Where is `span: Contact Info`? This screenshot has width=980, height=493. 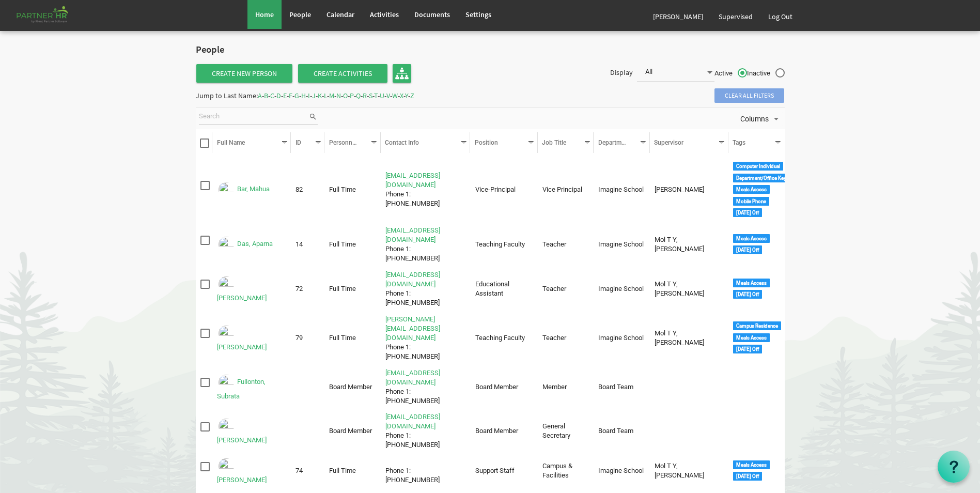
span: Contact Info is located at coordinates (402, 143).